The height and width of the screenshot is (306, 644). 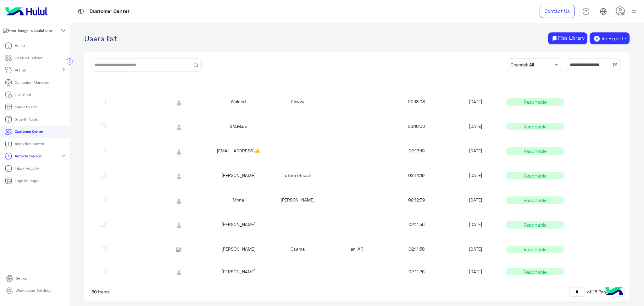 I want to click on div: 02:11:26, so click(x=416, y=271).